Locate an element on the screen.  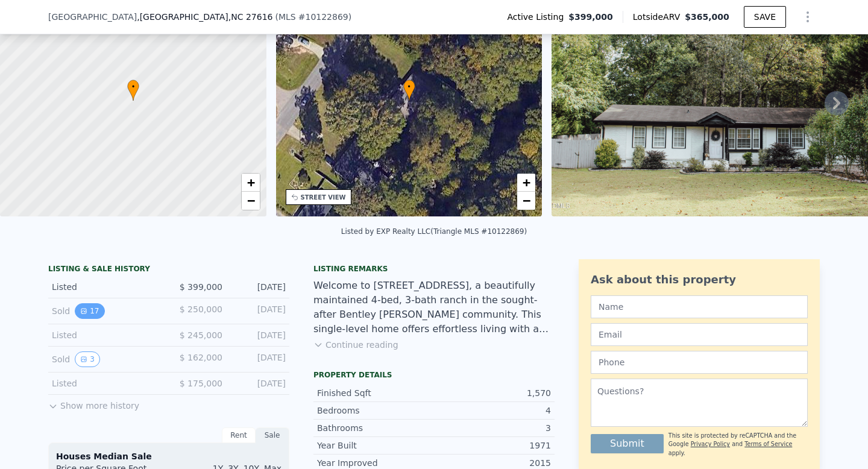
button: SAVE is located at coordinates (765, 17).